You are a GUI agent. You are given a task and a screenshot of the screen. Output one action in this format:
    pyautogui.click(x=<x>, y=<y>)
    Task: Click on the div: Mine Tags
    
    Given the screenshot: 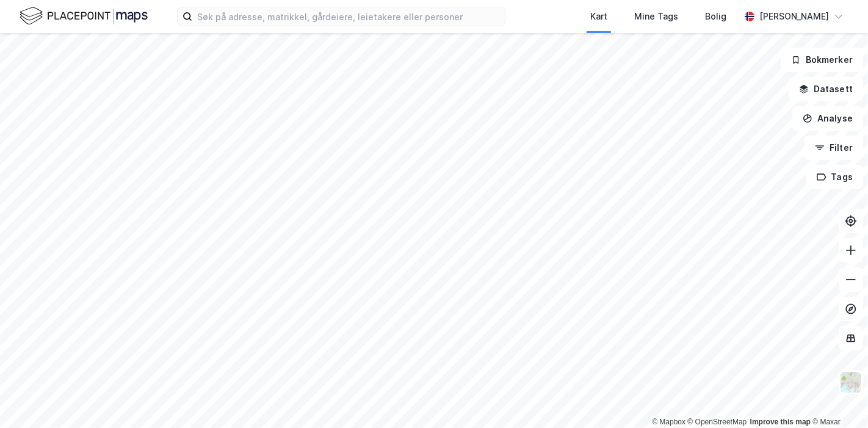 What is the action you would take?
    pyautogui.click(x=656, y=16)
    